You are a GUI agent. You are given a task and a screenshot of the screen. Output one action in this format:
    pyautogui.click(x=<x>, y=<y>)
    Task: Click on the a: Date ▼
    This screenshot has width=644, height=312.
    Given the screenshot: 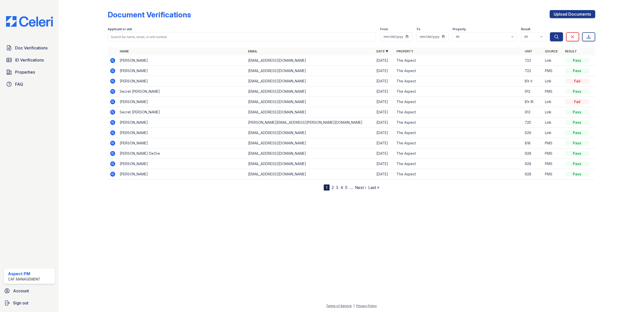 What is the action you would take?
    pyautogui.click(x=383, y=51)
    